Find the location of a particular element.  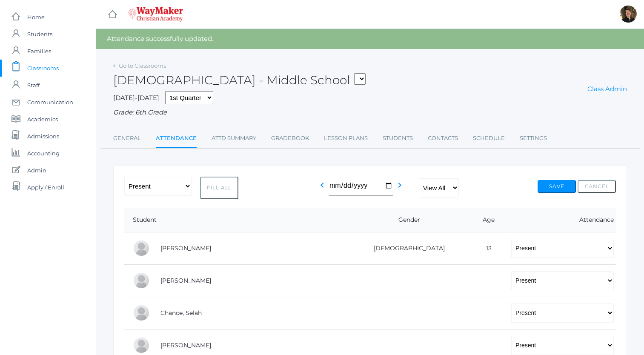

a: Settings is located at coordinates (533, 138).